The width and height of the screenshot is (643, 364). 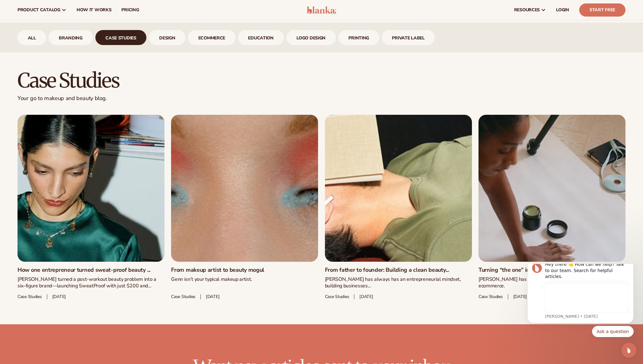 What do you see at coordinates (31, 38) in the screenshot?
I see `div: 1 / 9` at bounding box center [31, 38].